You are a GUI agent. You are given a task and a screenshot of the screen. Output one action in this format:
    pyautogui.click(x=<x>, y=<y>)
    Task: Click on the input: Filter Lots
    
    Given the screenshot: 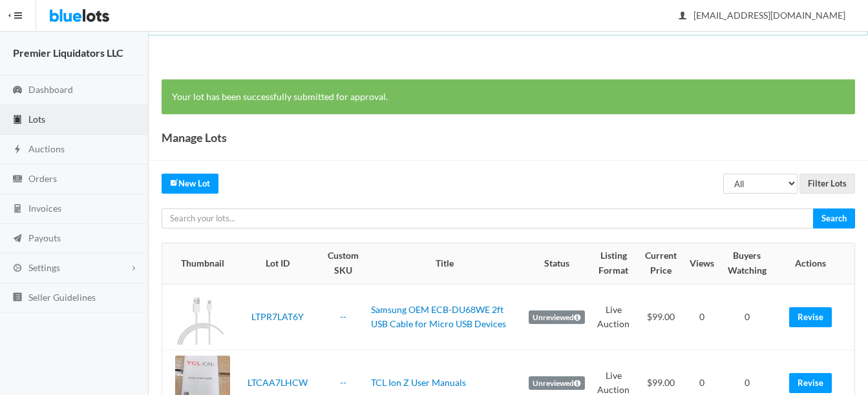 What is the action you would take?
    pyautogui.click(x=827, y=184)
    